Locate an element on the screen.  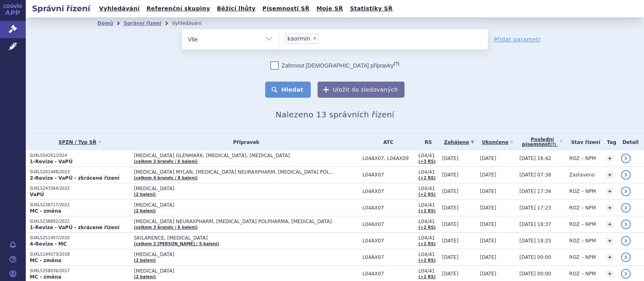
li: Vyhledávání is located at coordinates (192, 23).